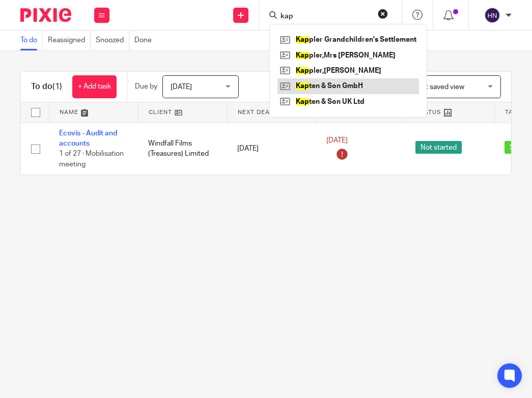  Describe the element at coordinates (146, 86) in the screenshot. I see `p: Due by` at that location.